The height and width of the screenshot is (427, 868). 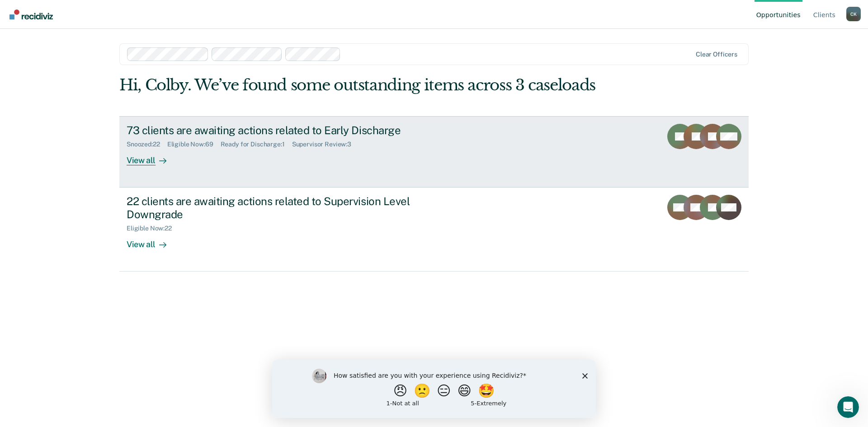 I want to click on div: Eligible Now : 22, so click(x=153, y=228).